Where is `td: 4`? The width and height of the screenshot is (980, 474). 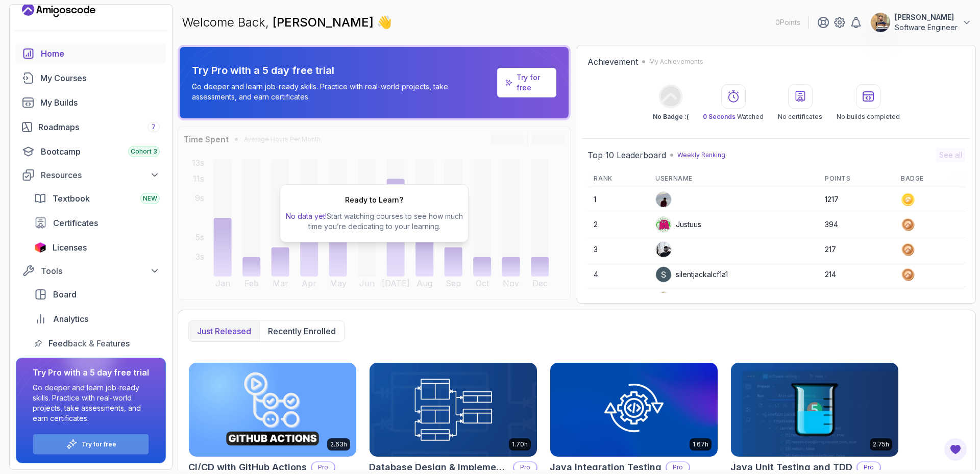
td: 4 is located at coordinates (618, 275).